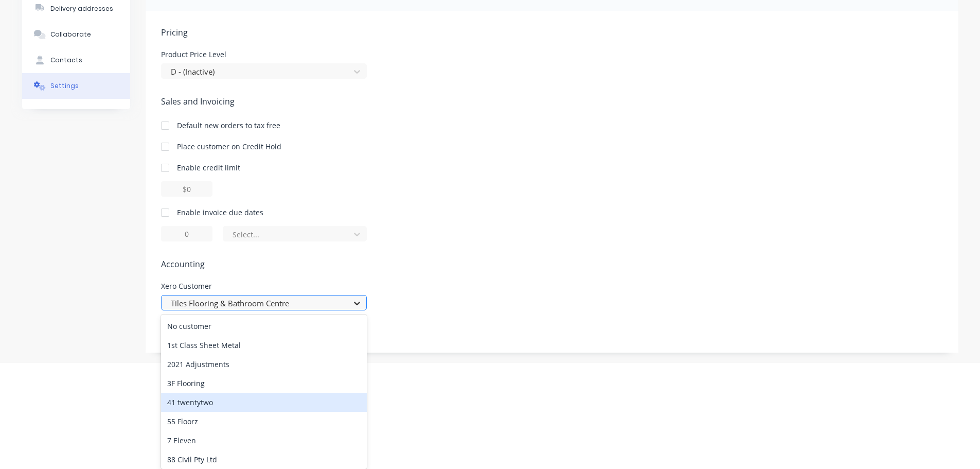 This screenshot has height=469, width=980. Describe the element at coordinates (76, 35) in the screenshot. I see `button: Collaborate` at that location.